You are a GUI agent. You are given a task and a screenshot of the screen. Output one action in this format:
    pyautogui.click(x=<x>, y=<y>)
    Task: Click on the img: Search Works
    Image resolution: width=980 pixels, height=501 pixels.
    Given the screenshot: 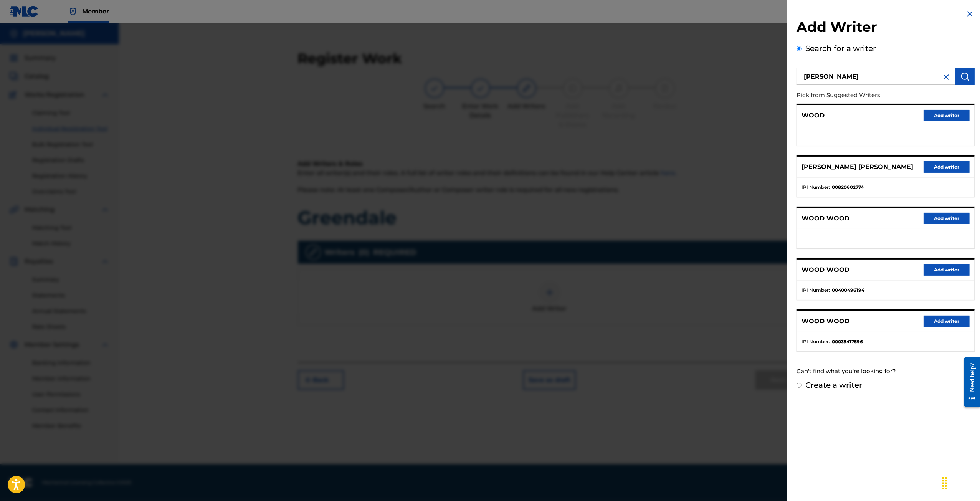 What is the action you would take?
    pyautogui.click(x=965, y=76)
    